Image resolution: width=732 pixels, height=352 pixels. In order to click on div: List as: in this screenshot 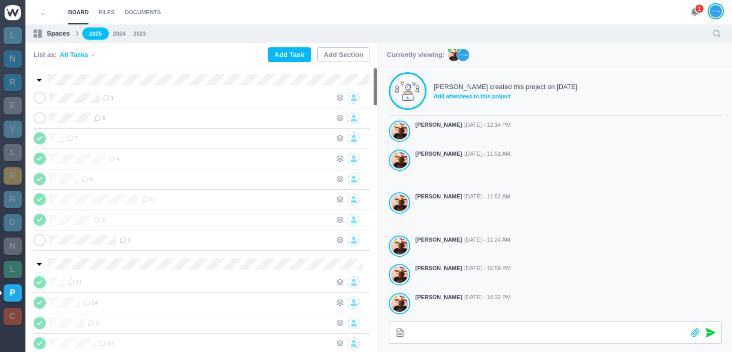, I will do `click(65, 55)`.